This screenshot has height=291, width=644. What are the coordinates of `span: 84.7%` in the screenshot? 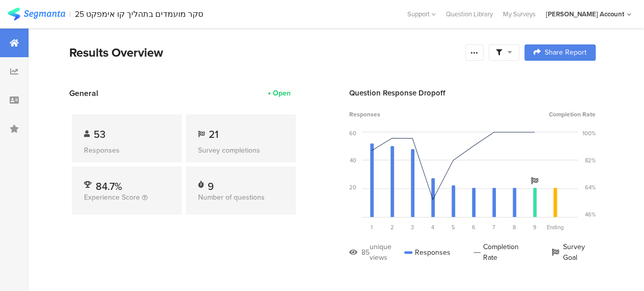 It's located at (109, 186).